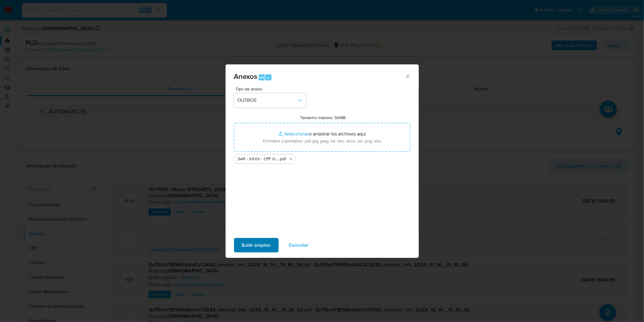 The image size is (644, 322). What do you see at coordinates (270, 100) in the screenshot?
I see `button: OUTROS` at bounding box center [270, 100].